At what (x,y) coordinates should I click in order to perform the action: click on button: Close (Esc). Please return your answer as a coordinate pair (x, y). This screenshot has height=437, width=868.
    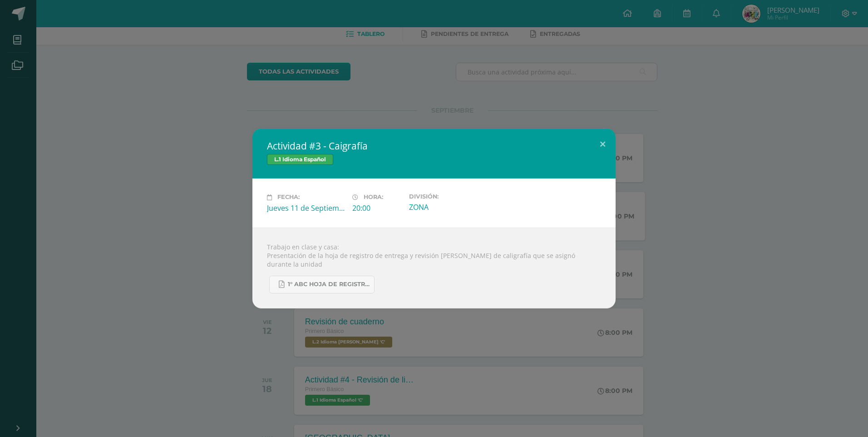
    Looking at the image, I should click on (602, 144).